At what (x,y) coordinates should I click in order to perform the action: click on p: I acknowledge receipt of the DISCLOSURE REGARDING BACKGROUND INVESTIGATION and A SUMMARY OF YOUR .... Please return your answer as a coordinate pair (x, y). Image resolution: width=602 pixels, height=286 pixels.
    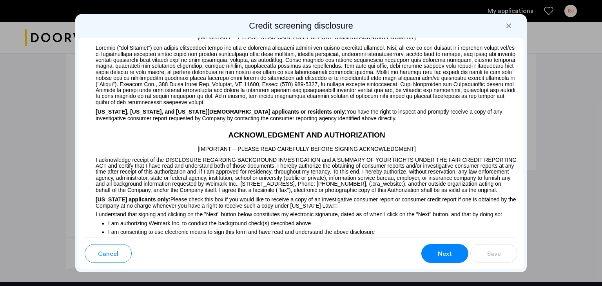
    Looking at the image, I should click on (301, 173).